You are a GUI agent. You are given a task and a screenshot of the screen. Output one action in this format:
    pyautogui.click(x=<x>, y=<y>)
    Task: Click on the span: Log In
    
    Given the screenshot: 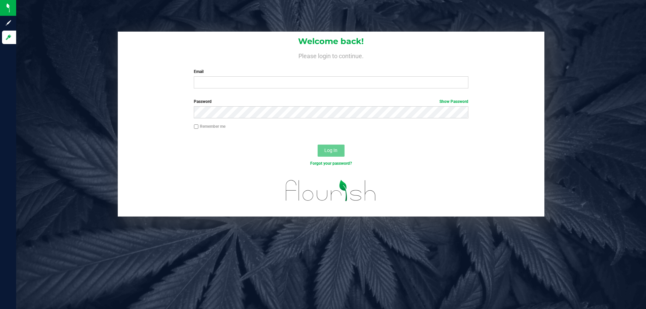 What is the action you would take?
    pyautogui.click(x=331, y=150)
    